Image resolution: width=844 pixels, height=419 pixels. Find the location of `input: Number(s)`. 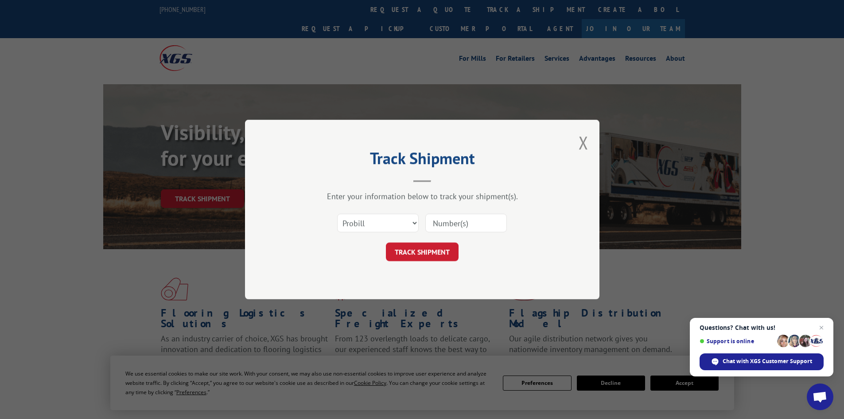

input: Number(s) is located at coordinates (466, 223).